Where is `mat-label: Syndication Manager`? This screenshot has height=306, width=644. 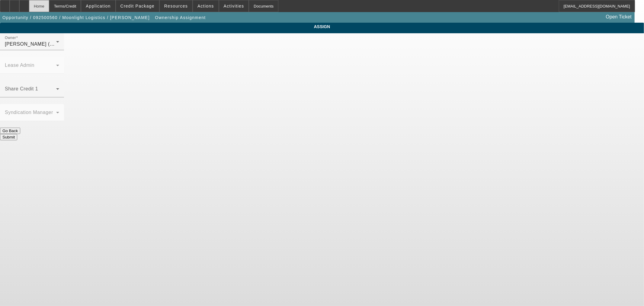
mat-label: Syndication Manager is located at coordinates (29, 112).